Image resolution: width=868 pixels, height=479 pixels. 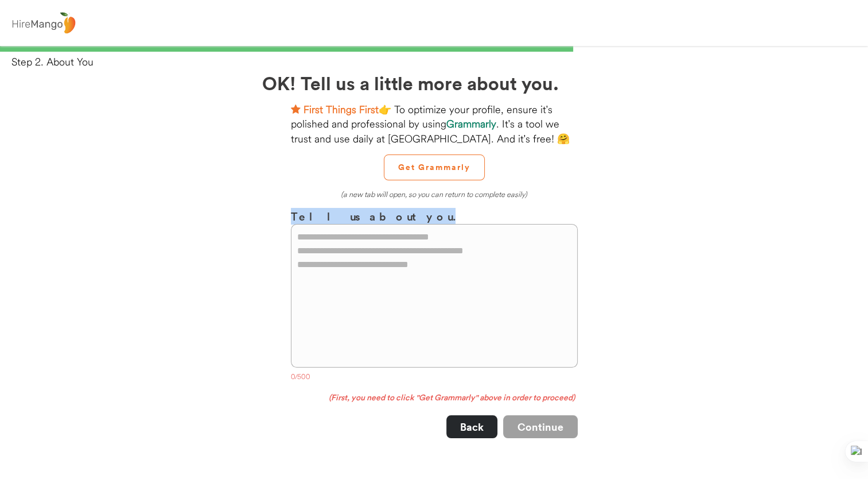 I want to click on em: (a new tab will open, so you can return to complete easily), so click(x=434, y=194).